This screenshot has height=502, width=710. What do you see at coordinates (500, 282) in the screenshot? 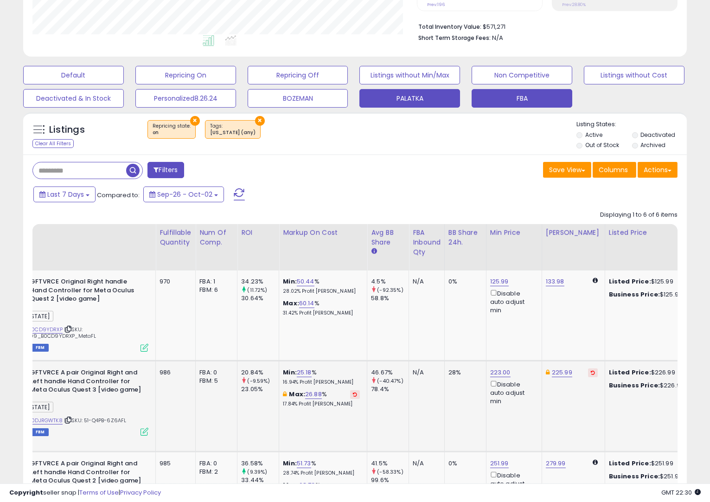
I see `a: 125.99` at bounding box center [500, 282].